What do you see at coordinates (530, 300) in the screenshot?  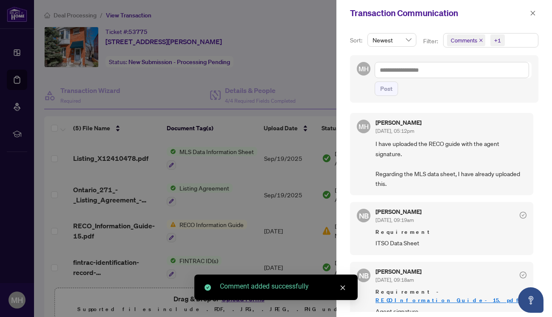 I see `button: Open asap` at bounding box center [530, 300].